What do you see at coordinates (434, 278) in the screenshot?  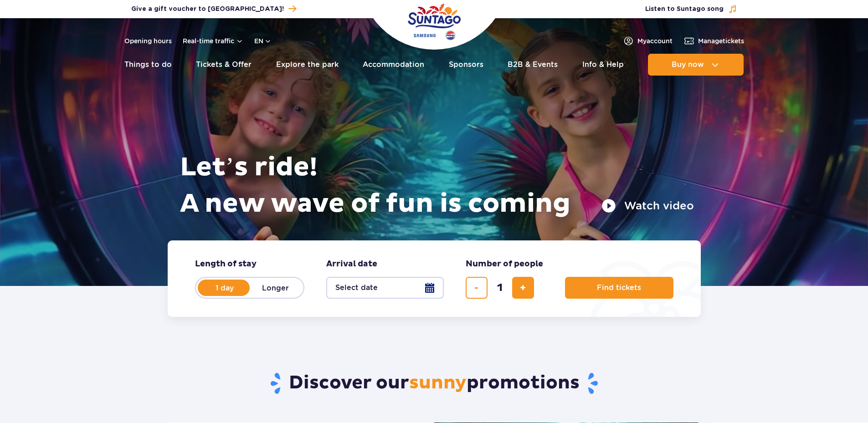 I see `form: Planning your visit to Park of Poland` at bounding box center [434, 278].